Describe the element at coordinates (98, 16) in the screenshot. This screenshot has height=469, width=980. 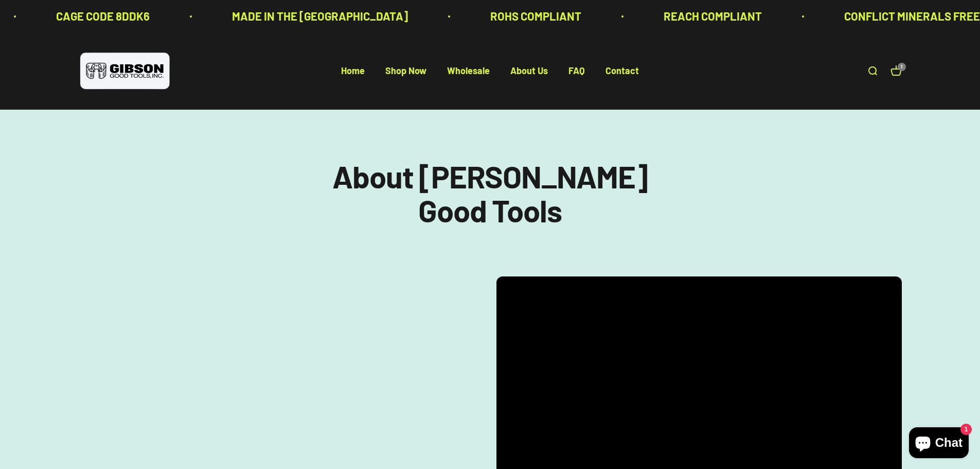
I see `p: CAGE CODE 8DDK6` at that location.